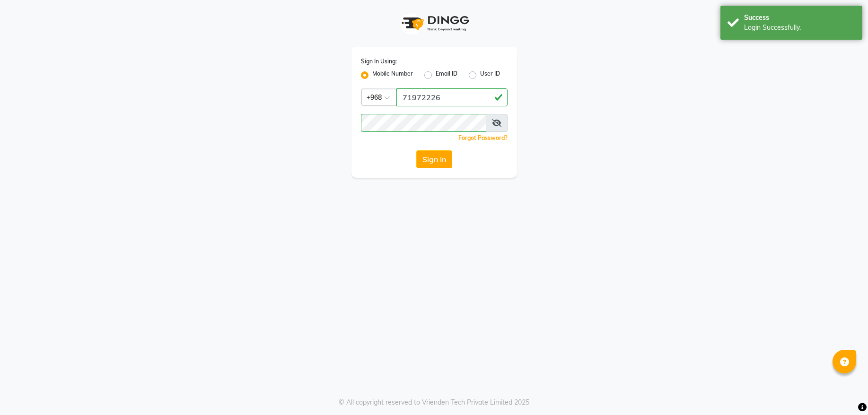 The width and height of the screenshot is (868, 415). What do you see at coordinates (799, 27) in the screenshot?
I see `div: Login Successfully.` at bounding box center [799, 27].